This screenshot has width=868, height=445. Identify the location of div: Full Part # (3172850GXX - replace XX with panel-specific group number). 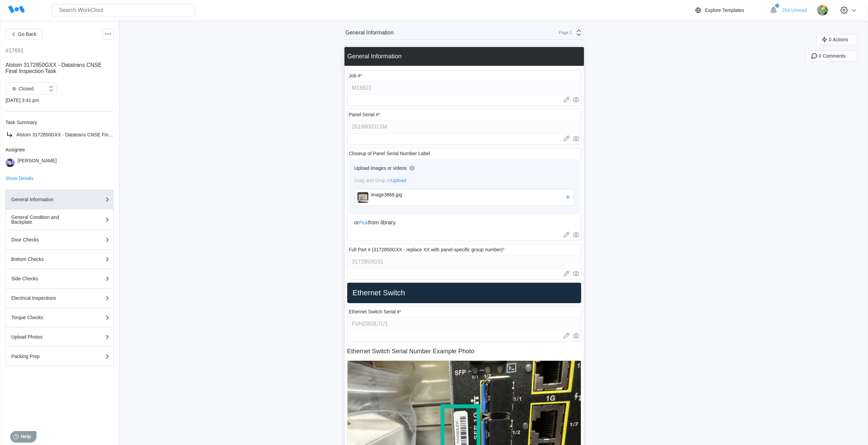
(427, 250).